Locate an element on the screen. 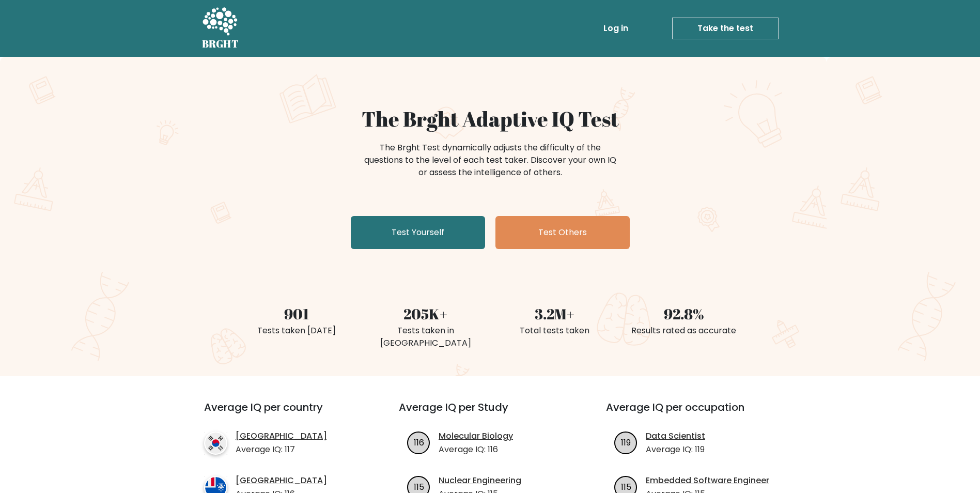  a: Test Others is located at coordinates (562, 232).